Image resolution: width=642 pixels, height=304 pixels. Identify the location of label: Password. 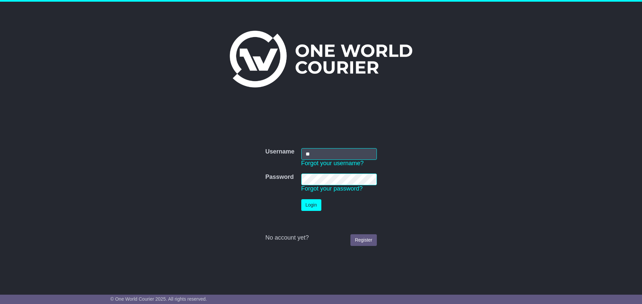
(279, 177).